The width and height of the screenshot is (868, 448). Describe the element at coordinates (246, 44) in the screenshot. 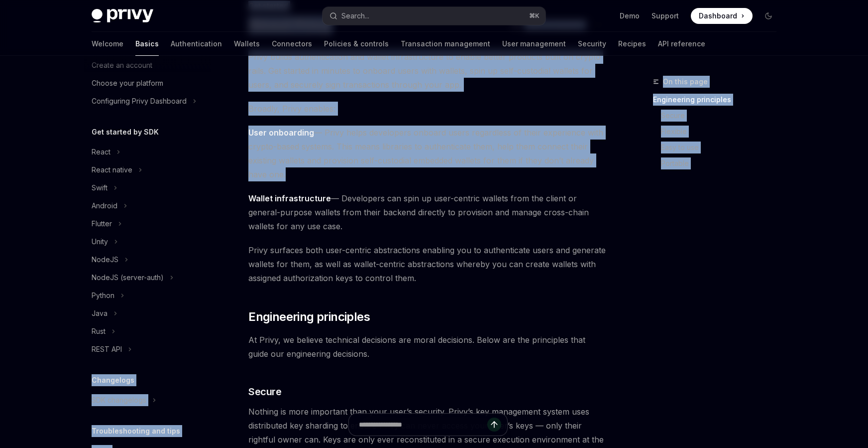

I see `a: Wallets` at that location.